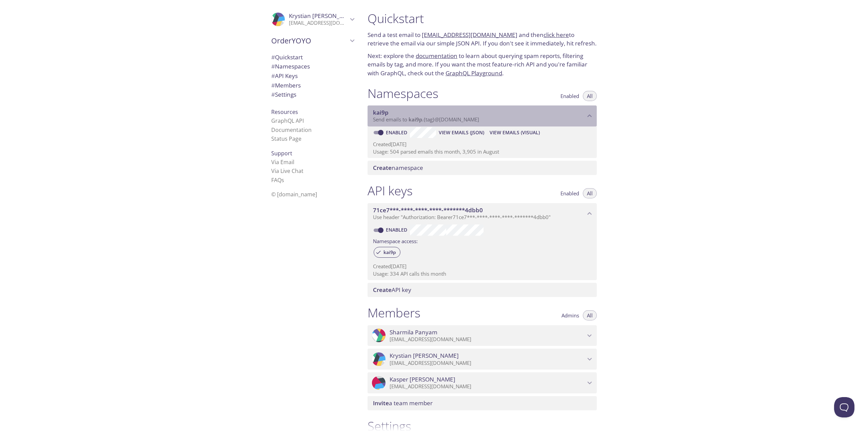 This screenshot has height=431, width=868. What do you see at coordinates (310, 41) in the screenshot?
I see `span: OrderYOYO` at bounding box center [310, 41].